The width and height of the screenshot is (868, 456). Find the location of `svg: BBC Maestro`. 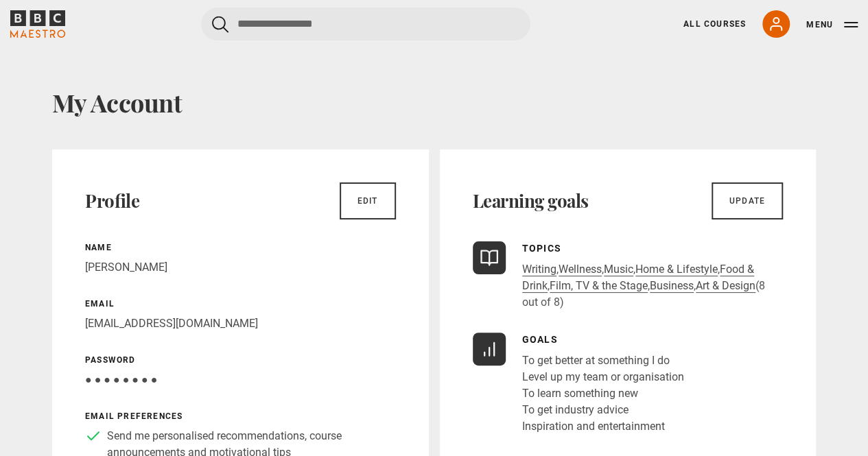

svg: BBC Maestro is located at coordinates (38, 24).